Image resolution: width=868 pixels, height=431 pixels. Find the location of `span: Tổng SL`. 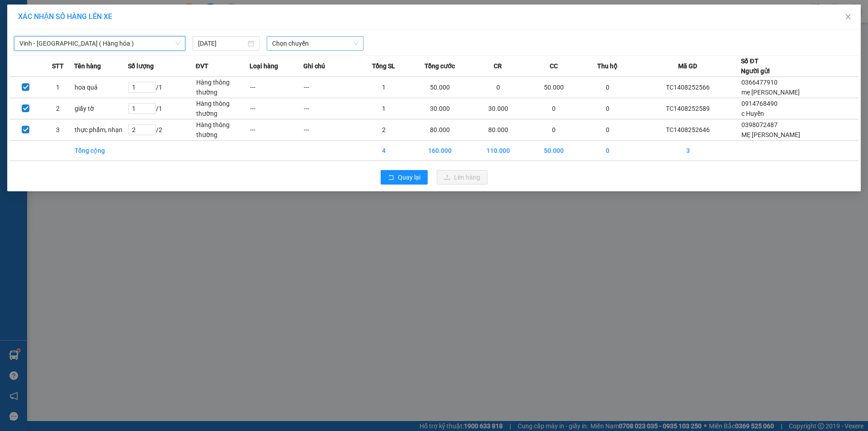

span: Tổng SL is located at coordinates (383, 66).